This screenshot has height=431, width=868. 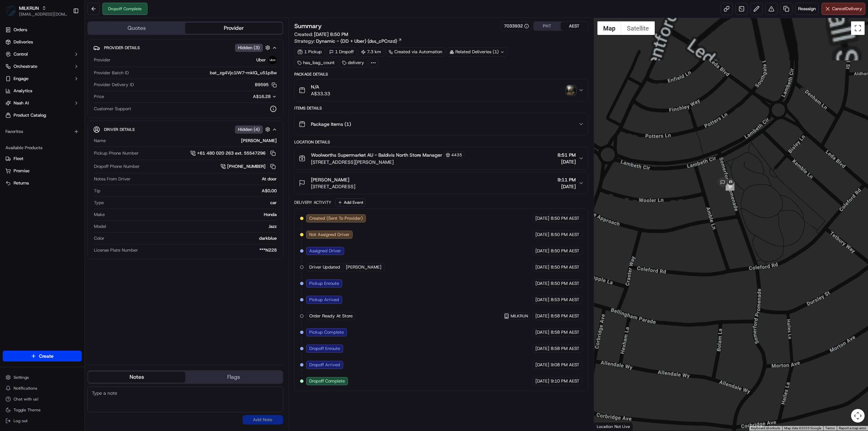 I want to click on span: Dropoff Phone Number, so click(x=117, y=167).